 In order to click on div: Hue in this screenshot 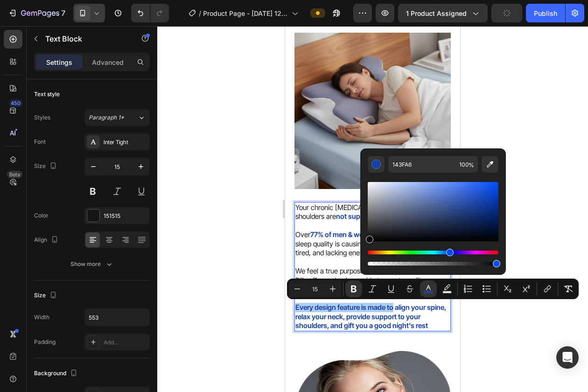, I will do `click(433, 252)`.